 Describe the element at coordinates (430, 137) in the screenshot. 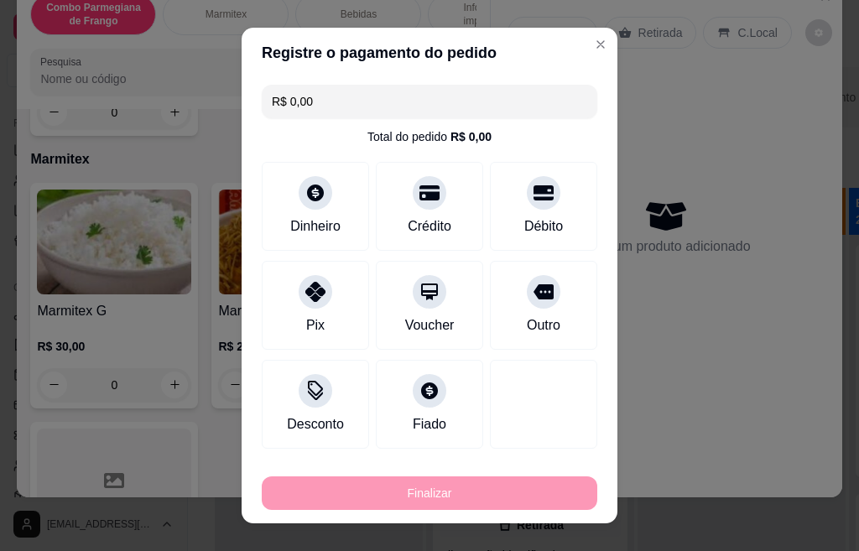

I see `div: Total do pedido` at that location.